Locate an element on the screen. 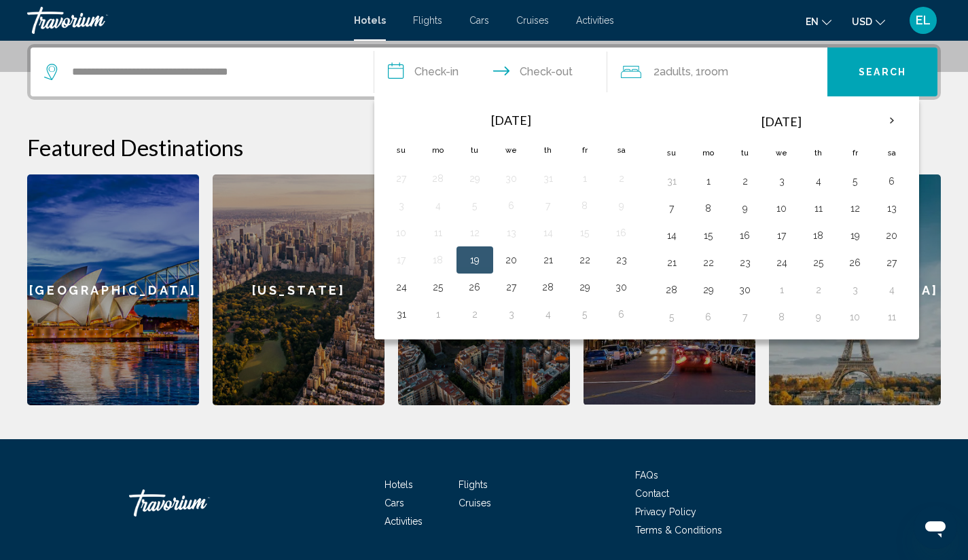  div: Search widget is located at coordinates (483, 72).